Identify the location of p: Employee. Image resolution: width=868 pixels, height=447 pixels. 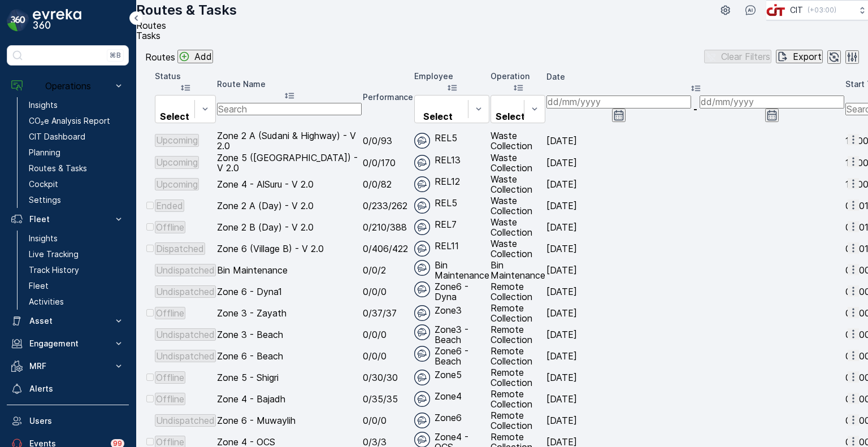
(452, 77).